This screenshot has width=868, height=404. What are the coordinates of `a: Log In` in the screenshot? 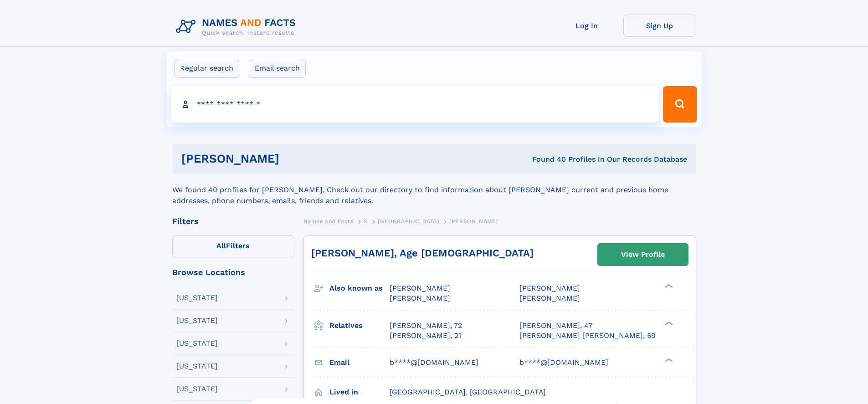 It's located at (587, 26).